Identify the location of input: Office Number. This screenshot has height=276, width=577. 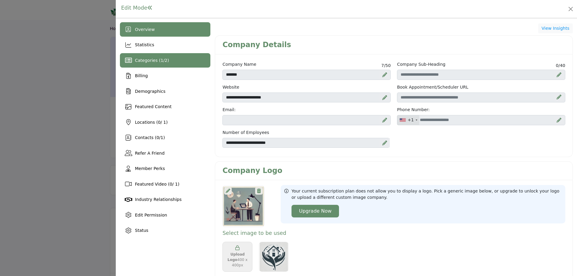
(481, 120).